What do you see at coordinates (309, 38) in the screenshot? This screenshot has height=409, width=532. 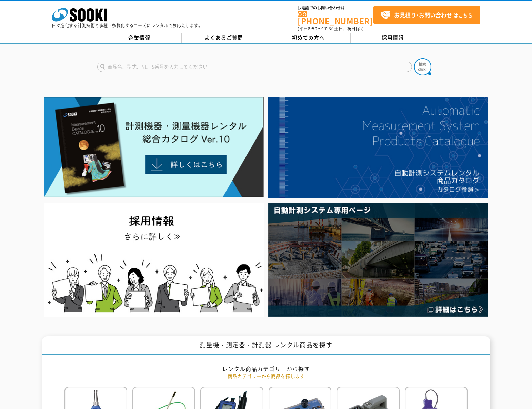 I see `a: 初めての方へ` at bounding box center [309, 38].